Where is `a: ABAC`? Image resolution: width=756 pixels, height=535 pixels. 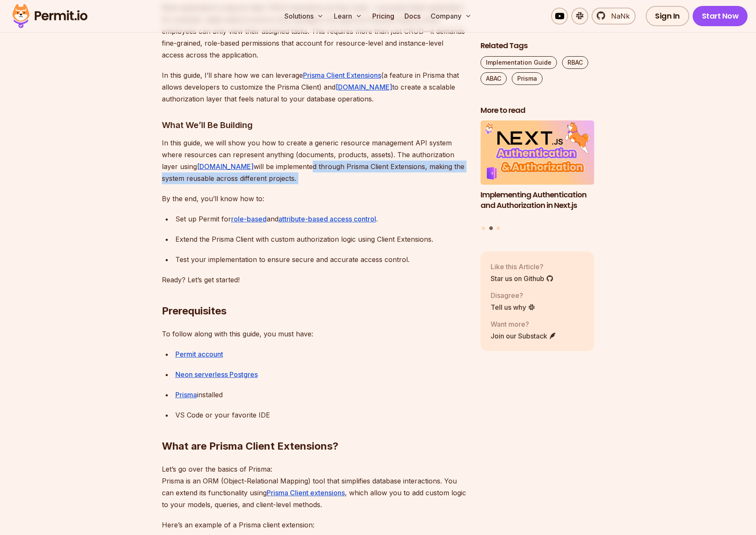 a: ABAC is located at coordinates (494, 78).